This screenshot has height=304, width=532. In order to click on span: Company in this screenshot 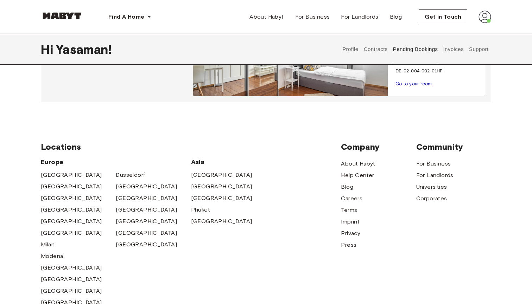, I will do `click(378, 147)`.